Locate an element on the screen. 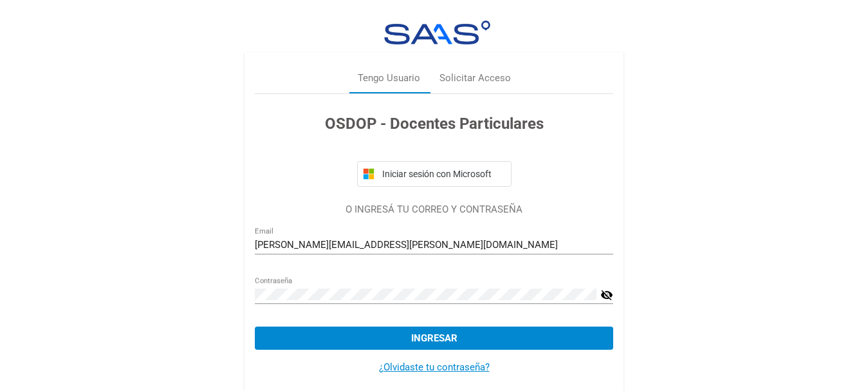  mat-icon: visibility_off is located at coordinates (607, 295).